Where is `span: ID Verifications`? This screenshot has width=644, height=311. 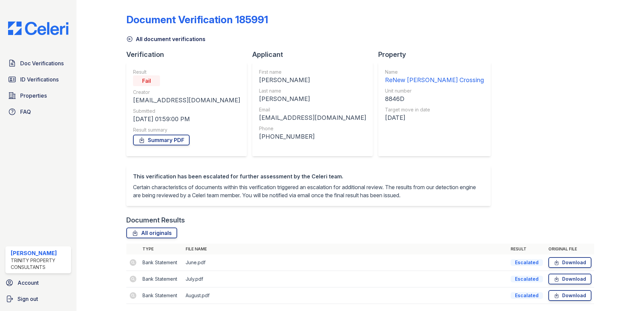
span: ID Verifications is located at coordinates (40, 80).